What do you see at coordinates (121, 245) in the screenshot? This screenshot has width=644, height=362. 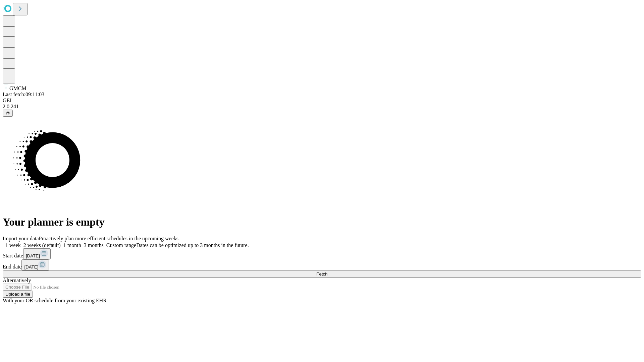 I see `span: Custom range` at bounding box center [121, 245].